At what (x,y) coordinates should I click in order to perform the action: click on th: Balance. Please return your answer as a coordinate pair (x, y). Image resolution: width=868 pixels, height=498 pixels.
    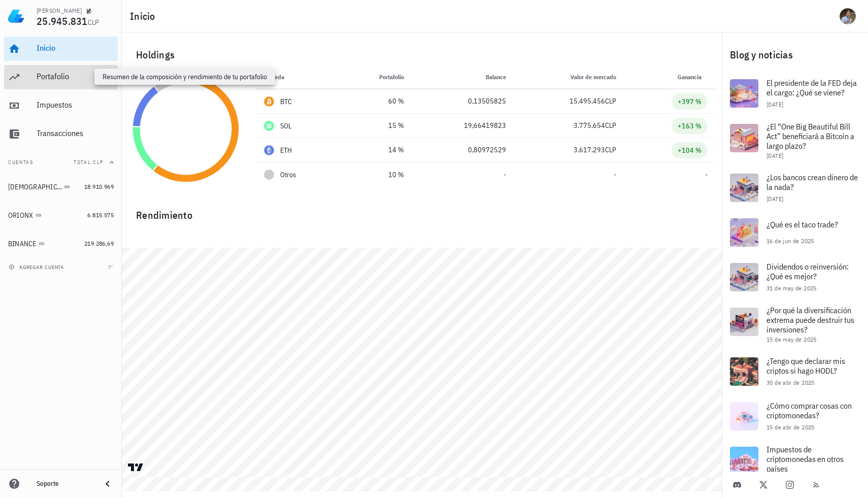
    Looking at the image, I should click on (463, 77).